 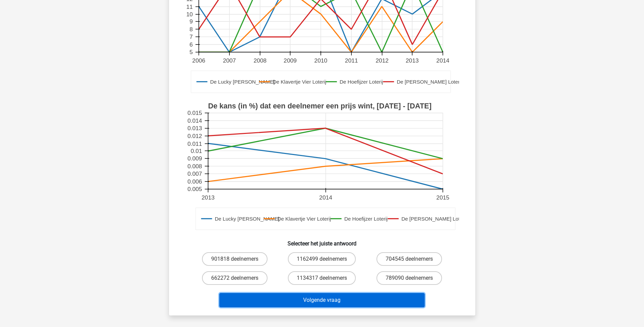 I want to click on text: 6, so click(x=191, y=44).